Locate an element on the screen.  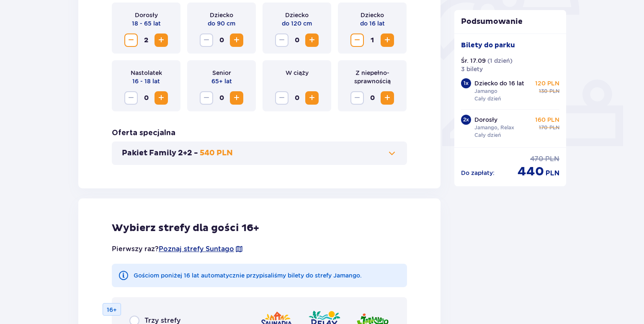
span: Poznaj strefy Suntago is located at coordinates (196, 249).